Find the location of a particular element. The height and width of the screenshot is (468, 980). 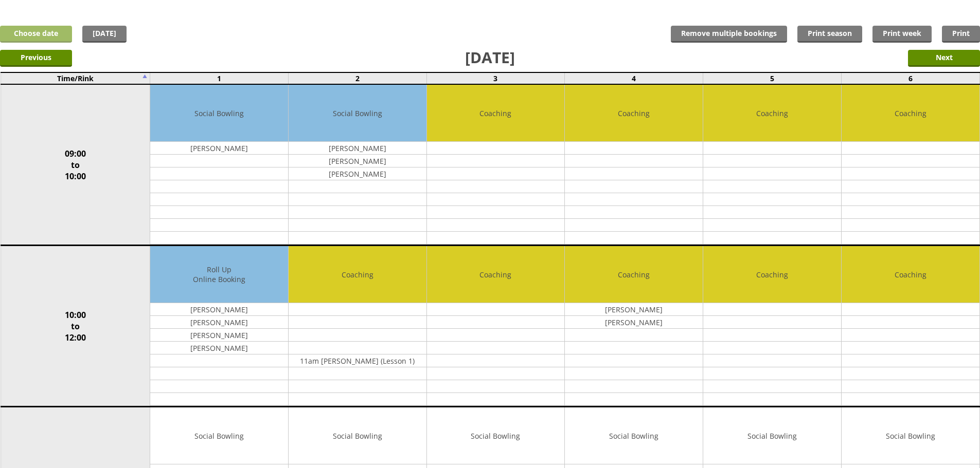

td: 1 is located at coordinates (219, 78).